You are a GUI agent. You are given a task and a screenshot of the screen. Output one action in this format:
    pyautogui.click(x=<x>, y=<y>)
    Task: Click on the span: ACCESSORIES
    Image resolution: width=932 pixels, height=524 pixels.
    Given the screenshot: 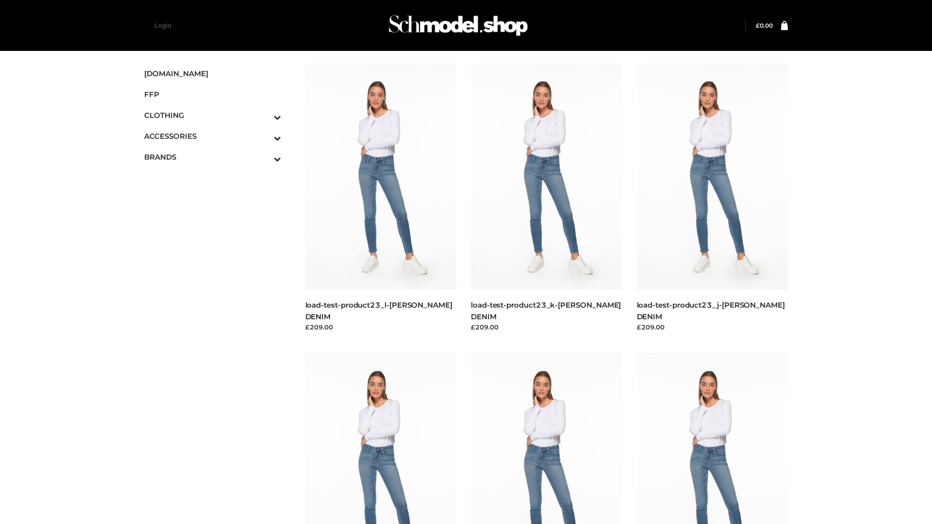 What is the action you would take?
    pyautogui.click(x=213, y=136)
    